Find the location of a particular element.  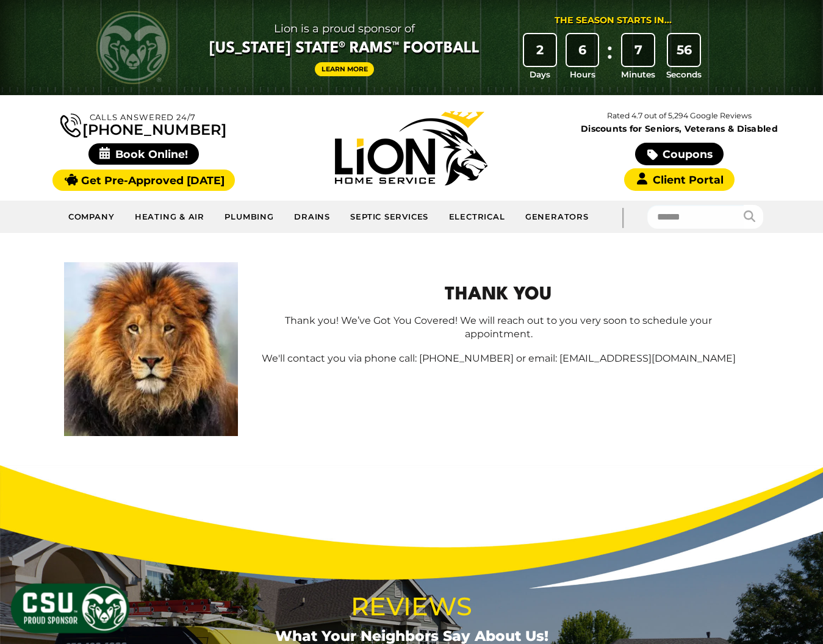

a: Heating & Air is located at coordinates (171, 217).